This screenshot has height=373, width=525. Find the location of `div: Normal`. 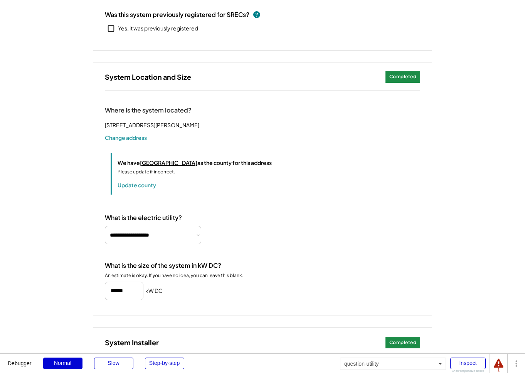

div: Normal is located at coordinates (63, 363).